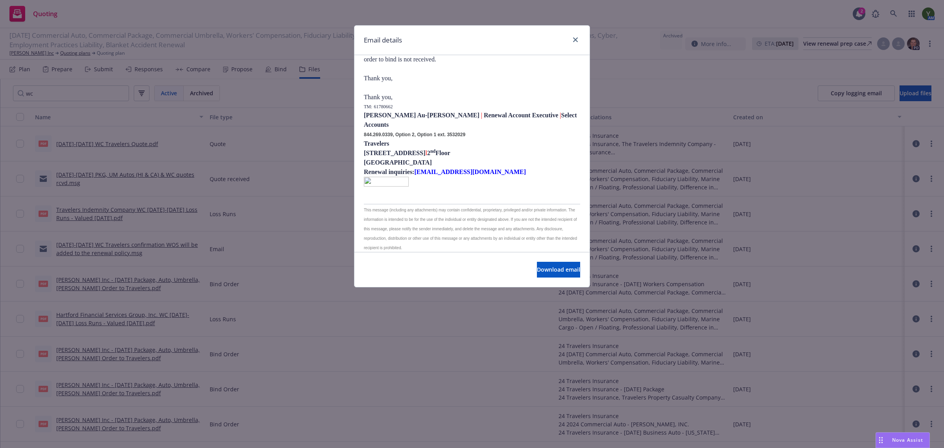 Image resolution: width=944 pixels, height=448 pixels. I want to click on span: Renewal Account Executive, so click(522, 115).